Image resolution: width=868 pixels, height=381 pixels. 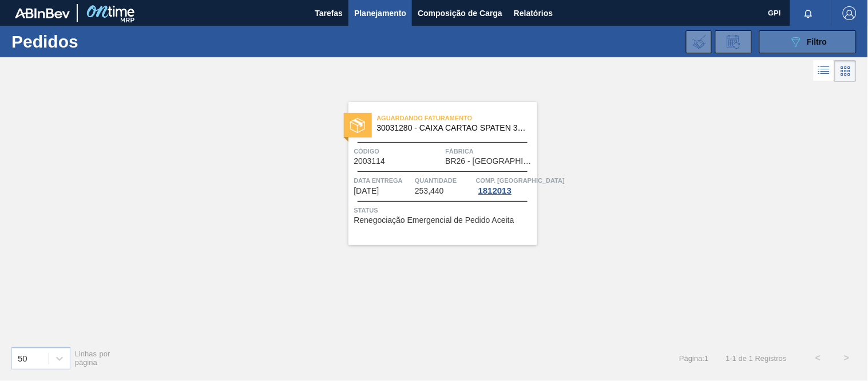 I want to click on span: 253,440, so click(x=429, y=191).